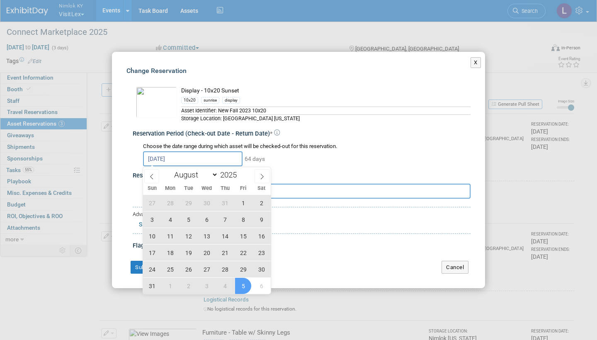 Image resolution: width=597 pixels, height=340 pixels. Describe the element at coordinates (170, 236) in the screenshot. I see `span: August 11, 2025` at that location.